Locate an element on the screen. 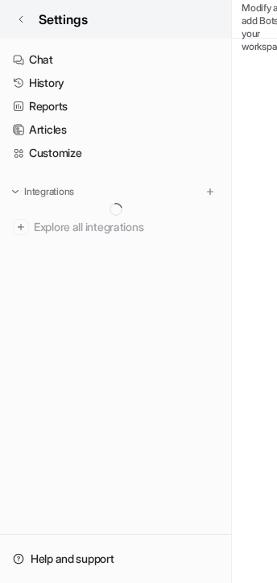 Image resolution: width=277 pixels, height=583 pixels. span: Settings is located at coordinates (63, 19).